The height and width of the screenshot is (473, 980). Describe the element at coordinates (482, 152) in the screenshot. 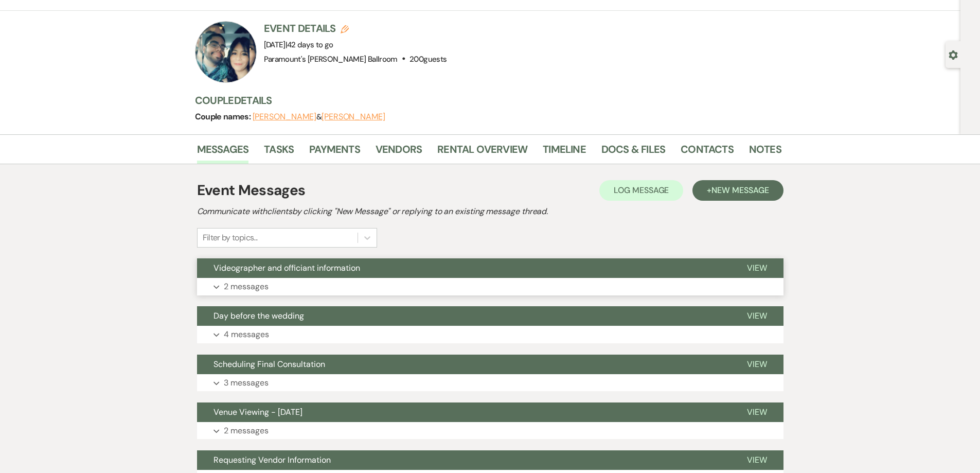

I see `a: Rental Overview` at that location.